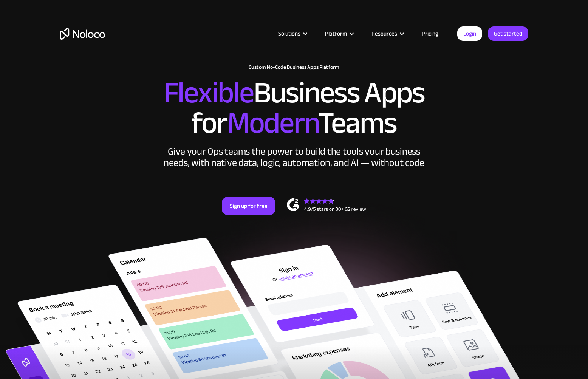 Image resolution: width=588 pixels, height=379 pixels. I want to click on span: Flexible, so click(209, 93).